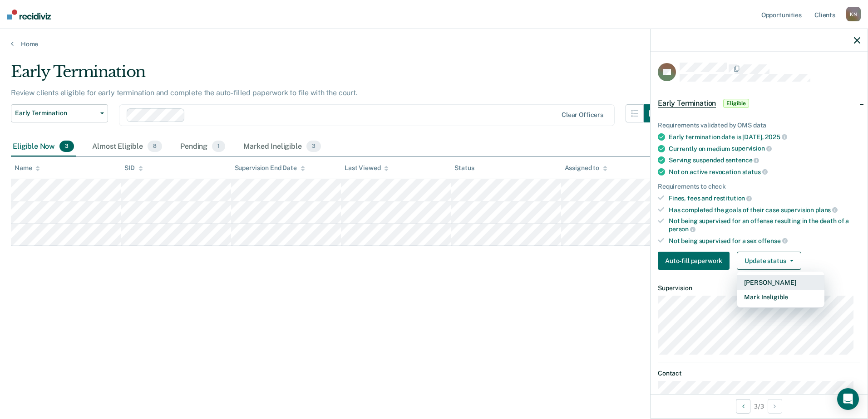 The width and height of the screenshot is (868, 419). Describe the element at coordinates (127, 147) in the screenshot. I see `div: Almost Eligible` at that location.